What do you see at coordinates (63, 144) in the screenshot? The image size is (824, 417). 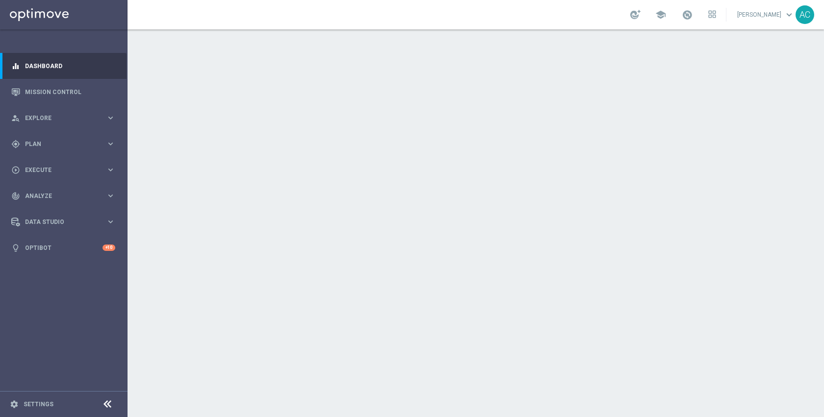 I see `div: gps_fixed Plan keyboard_arrow_right` at bounding box center [63, 144].